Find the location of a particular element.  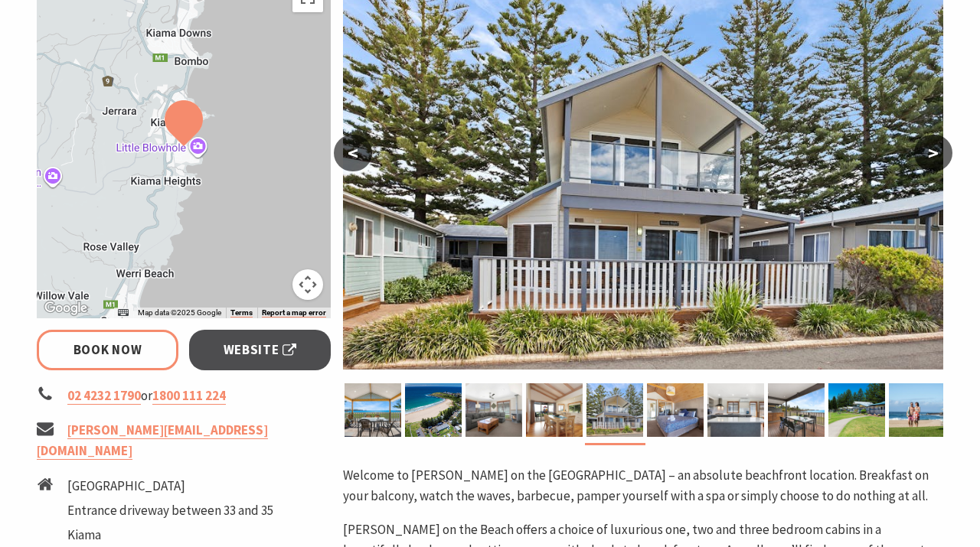

span: Map data ©2025 Google is located at coordinates (179, 313).